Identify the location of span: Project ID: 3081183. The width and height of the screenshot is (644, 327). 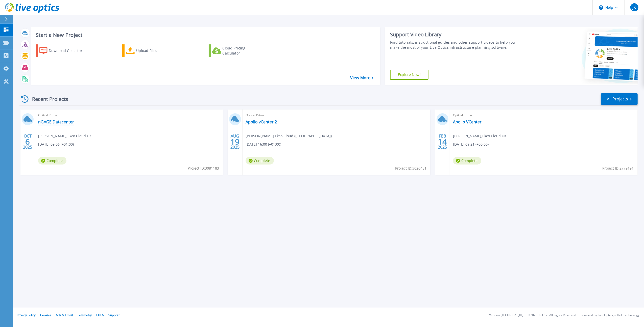
(203, 168).